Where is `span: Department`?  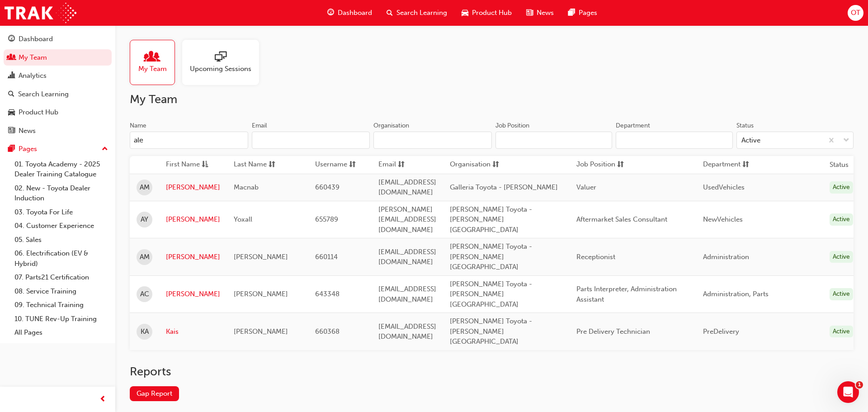
span: Department is located at coordinates (722, 165).